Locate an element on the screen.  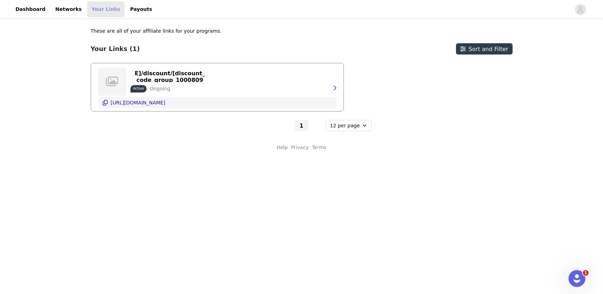
a: Terms is located at coordinates (319, 147).